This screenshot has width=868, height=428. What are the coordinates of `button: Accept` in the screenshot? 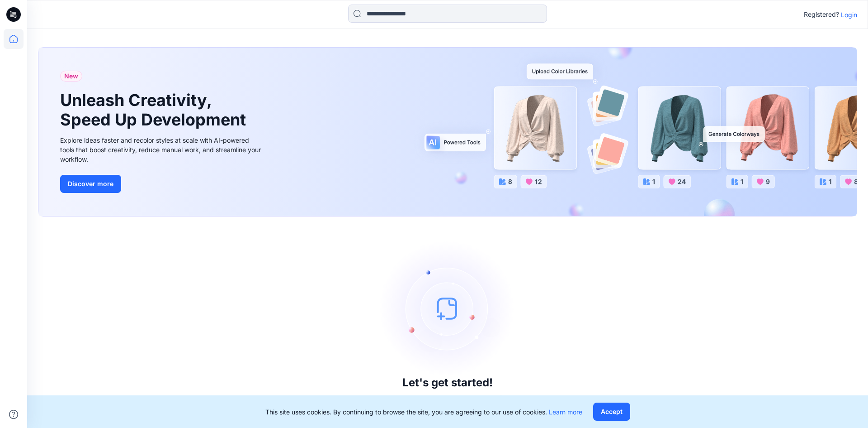 It's located at (612, 411).